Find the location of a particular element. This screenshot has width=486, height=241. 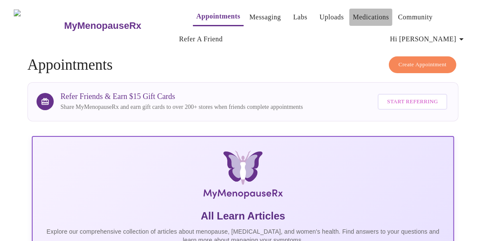

h4: Appointments is located at coordinates (243, 65).